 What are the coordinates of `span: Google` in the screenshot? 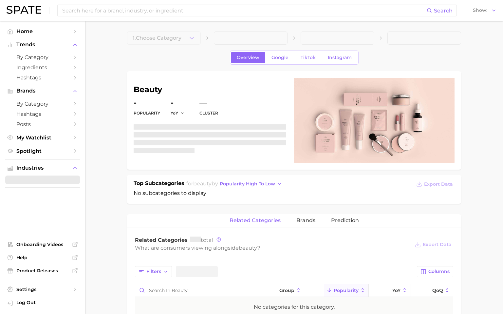 It's located at (280, 57).